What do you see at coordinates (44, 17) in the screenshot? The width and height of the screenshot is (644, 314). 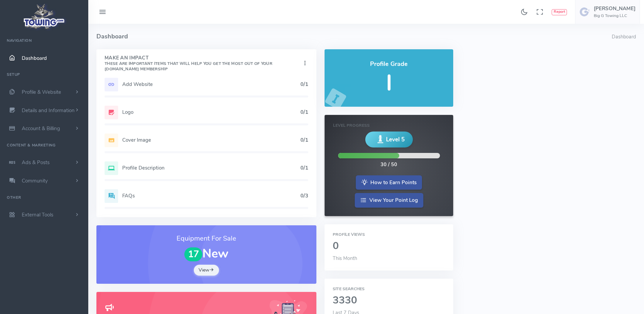 I see `img: logo` at bounding box center [44, 17].